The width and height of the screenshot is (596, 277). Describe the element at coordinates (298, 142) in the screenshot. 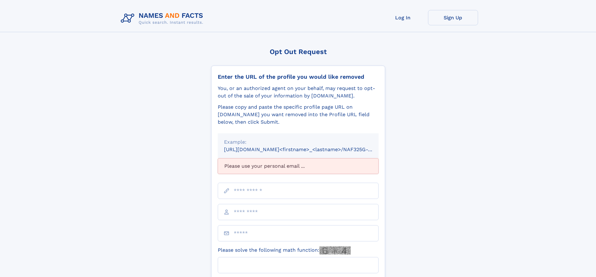

I see `div: Example:` at that location.